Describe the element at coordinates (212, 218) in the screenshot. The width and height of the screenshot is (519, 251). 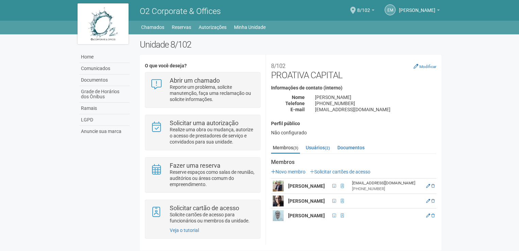
I see `p: Solicite cartões de acesso para funcionários ou membros da unidade.` at that location.